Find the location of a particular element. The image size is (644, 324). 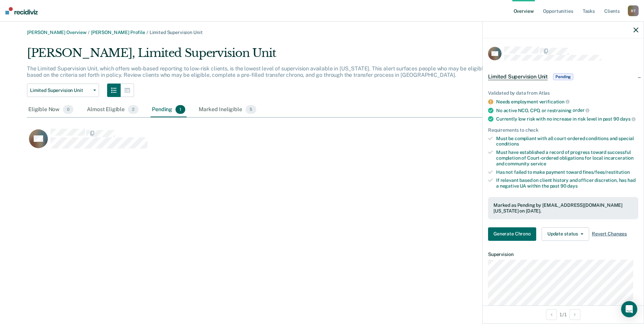

div: Has not failed to make payment toward is located at coordinates (567, 172).